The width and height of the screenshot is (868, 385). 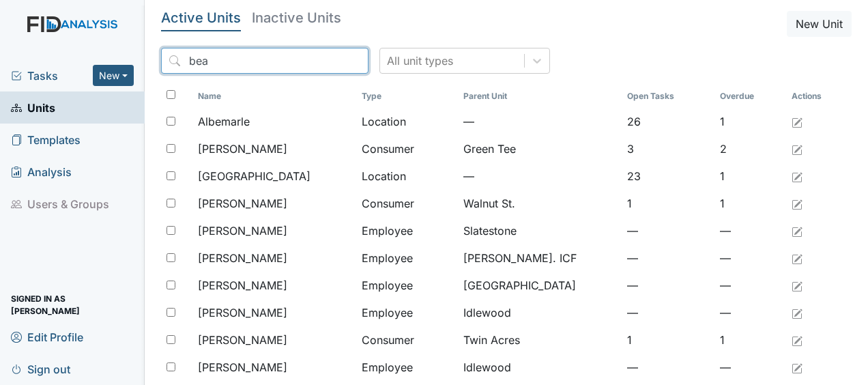 What do you see at coordinates (113, 75) in the screenshot?
I see `button: New` at bounding box center [113, 75].